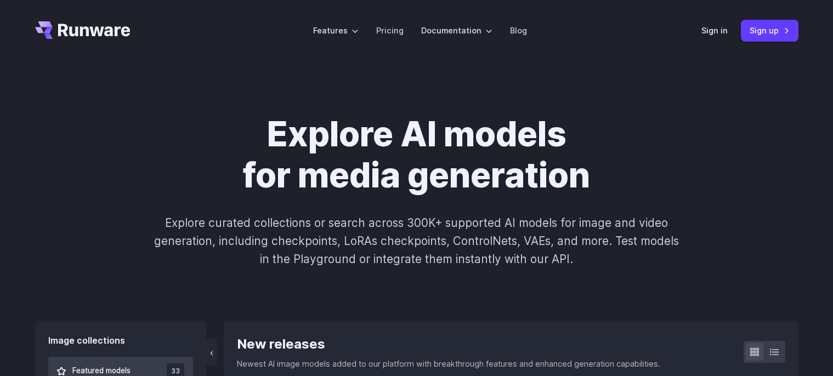 Image resolution: width=833 pixels, height=376 pixels. Describe the element at coordinates (457, 30) in the screenshot. I see `label: Documentation` at that location.